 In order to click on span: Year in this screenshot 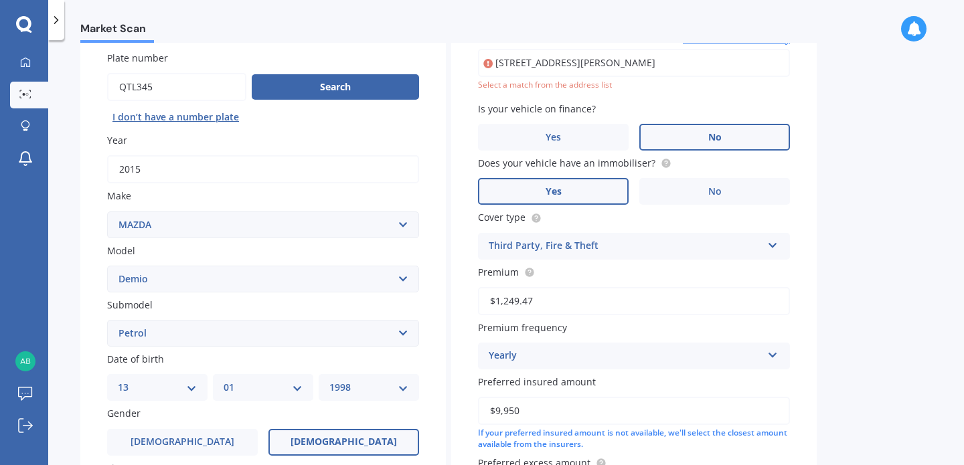, I will do `click(117, 140)`.